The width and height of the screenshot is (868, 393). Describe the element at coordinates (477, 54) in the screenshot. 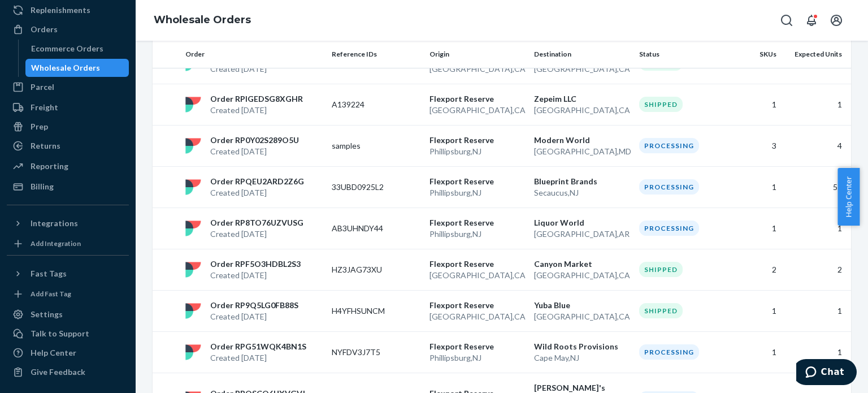

I see `th: Origin` at that location.